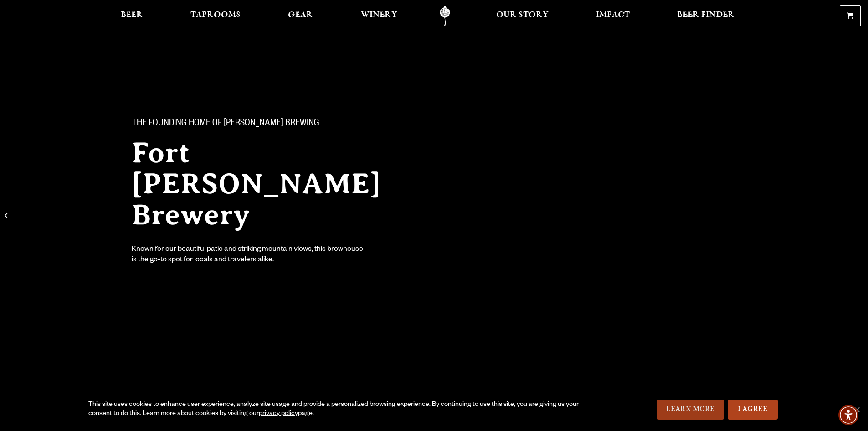 This screenshot has width=868, height=431. Describe the element at coordinates (613, 15) in the screenshot. I see `span: Impact` at that location.